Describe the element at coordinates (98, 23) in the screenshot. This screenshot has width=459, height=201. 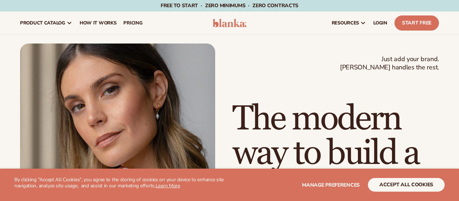
I see `a: How It Works` at that location.